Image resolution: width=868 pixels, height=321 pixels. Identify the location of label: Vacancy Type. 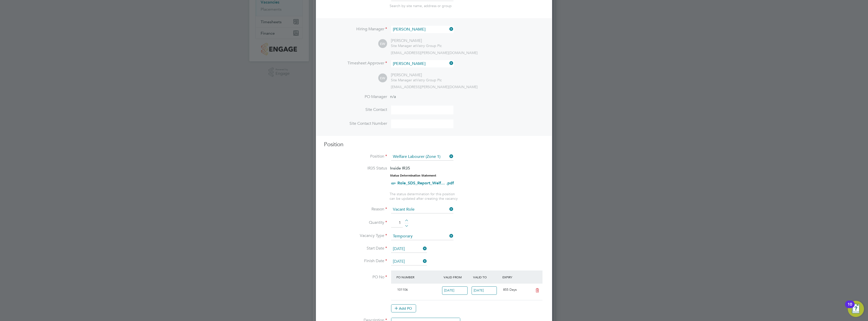
(356, 235).